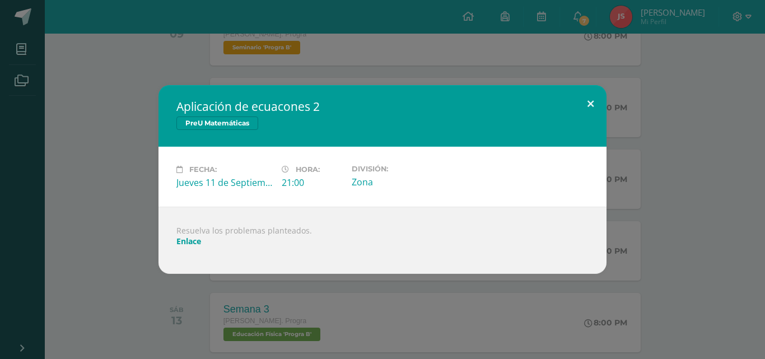 This screenshot has height=359, width=765. What do you see at coordinates (383, 240) in the screenshot?
I see `div: Resuelva los problemas planteados.` at bounding box center [383, 240].